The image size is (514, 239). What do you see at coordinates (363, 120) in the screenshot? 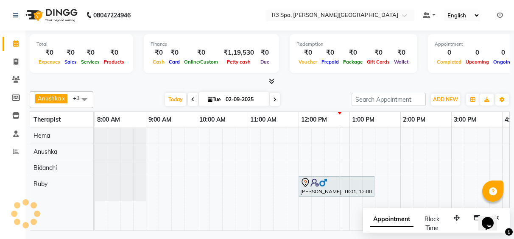
I see `a: 1:00 PM` at bounding box center [363, 120].